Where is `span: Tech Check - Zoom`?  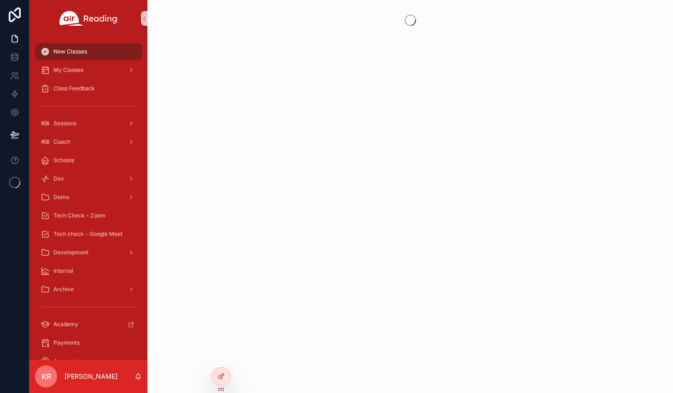 span: Tech Check - Zoom is located at coordinates (79, 215).